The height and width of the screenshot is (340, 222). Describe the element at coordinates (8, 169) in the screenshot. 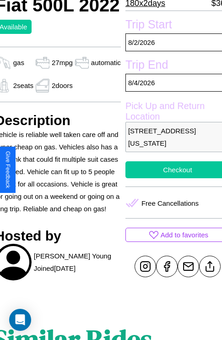

I see `div: Give Feedback` at that location.